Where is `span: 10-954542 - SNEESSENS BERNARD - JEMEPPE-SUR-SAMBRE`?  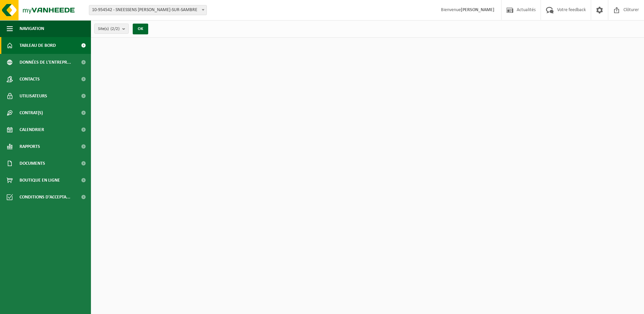
span: 10-954542 - SNEESSENS BERNARD - JEMEPPE-SUR-SAMBRE is located at coordinates (148, 10).